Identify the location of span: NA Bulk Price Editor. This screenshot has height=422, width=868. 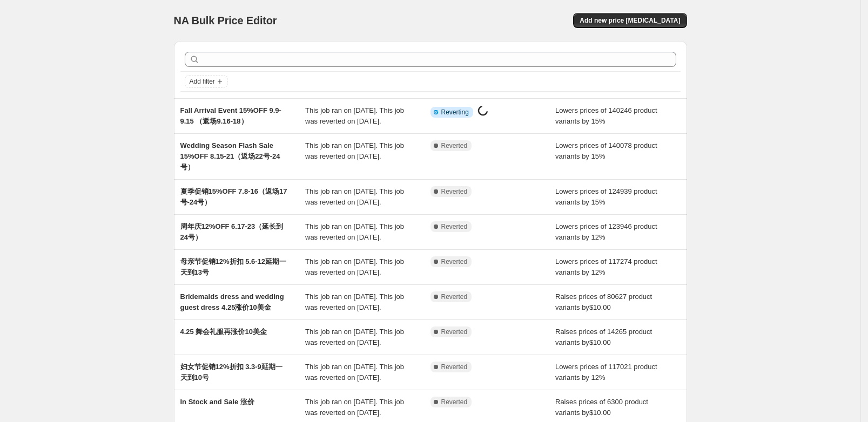
(226, 21).